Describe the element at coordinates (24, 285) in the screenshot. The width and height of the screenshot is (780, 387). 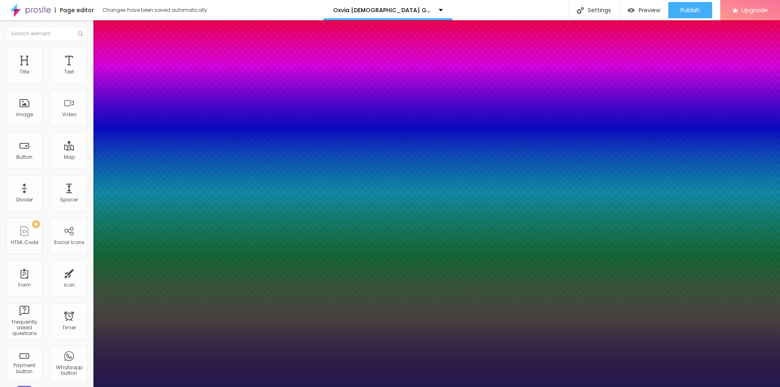
I see `div: Form` at that location.